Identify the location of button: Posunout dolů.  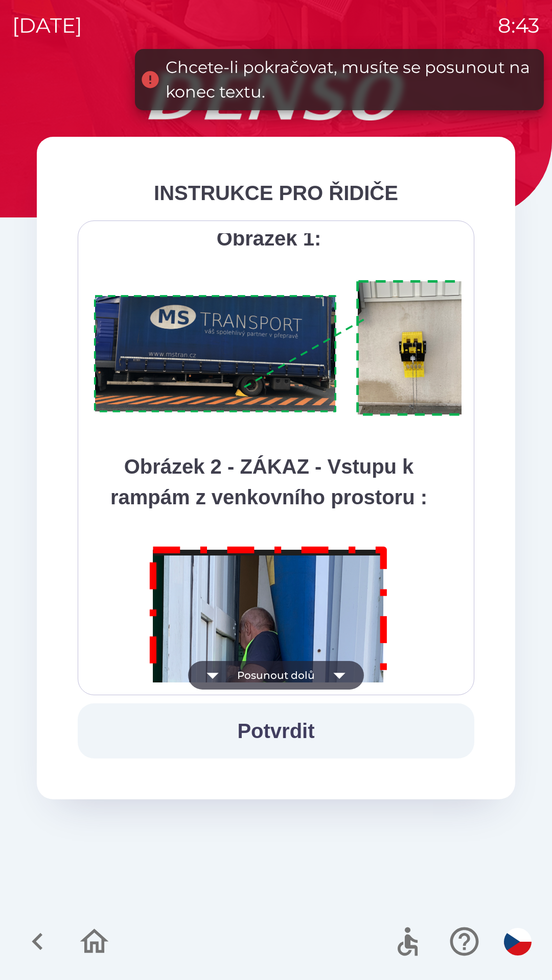
(276, 675).